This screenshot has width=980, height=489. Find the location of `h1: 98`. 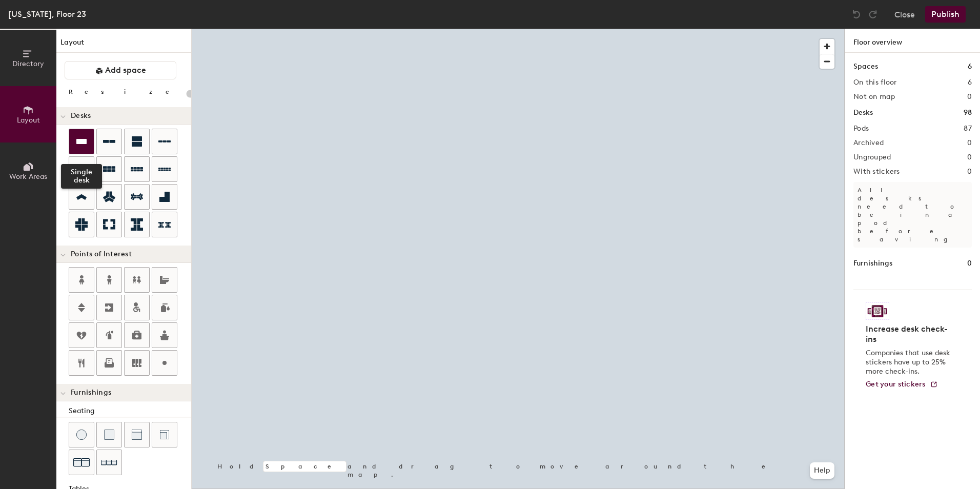

h1: 98 is located at coordinates (968, 112).